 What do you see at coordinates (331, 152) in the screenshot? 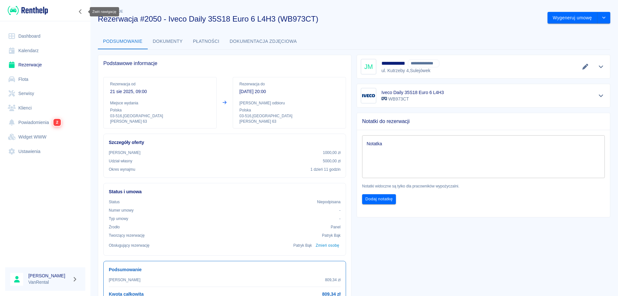
I see `p: 1000,00 zł` at bounding box center [331, 152].